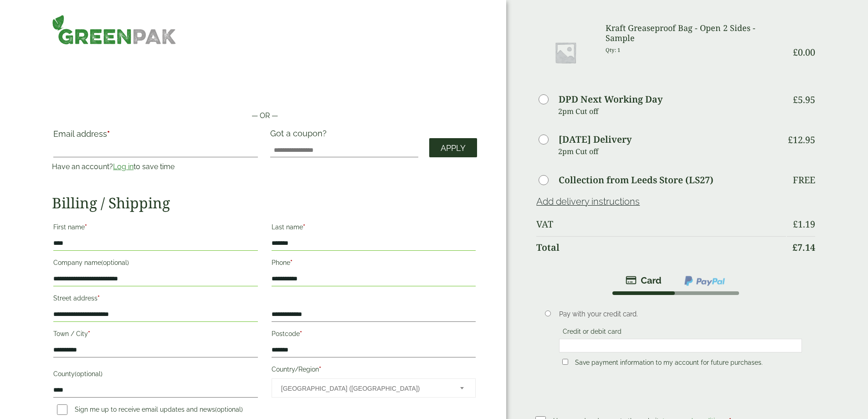 Image resolution: width=868 pixels, height=419 pixels. Describe the element at coordinates (660, 224) in the screenshot. I see `th: VAT` at that location.